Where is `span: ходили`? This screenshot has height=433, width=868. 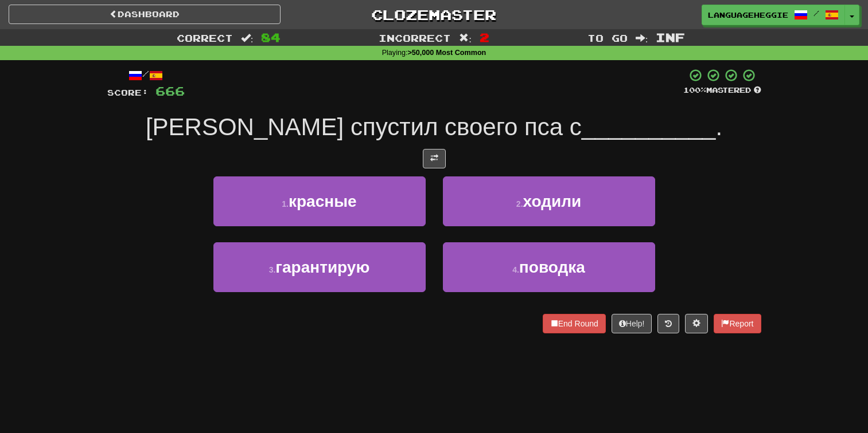
span: ходили is located at coordinates (552, 201).